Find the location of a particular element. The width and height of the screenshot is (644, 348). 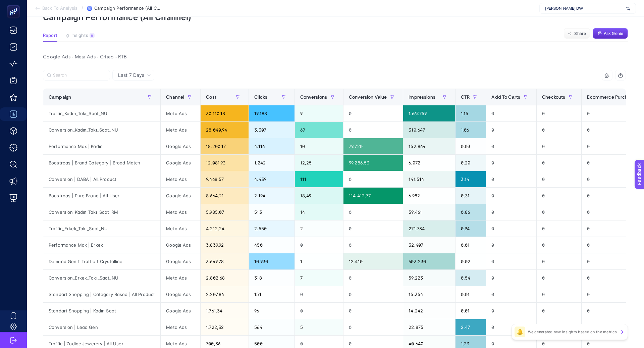

div: 4.212,24 is located at coordinates (225, 228).